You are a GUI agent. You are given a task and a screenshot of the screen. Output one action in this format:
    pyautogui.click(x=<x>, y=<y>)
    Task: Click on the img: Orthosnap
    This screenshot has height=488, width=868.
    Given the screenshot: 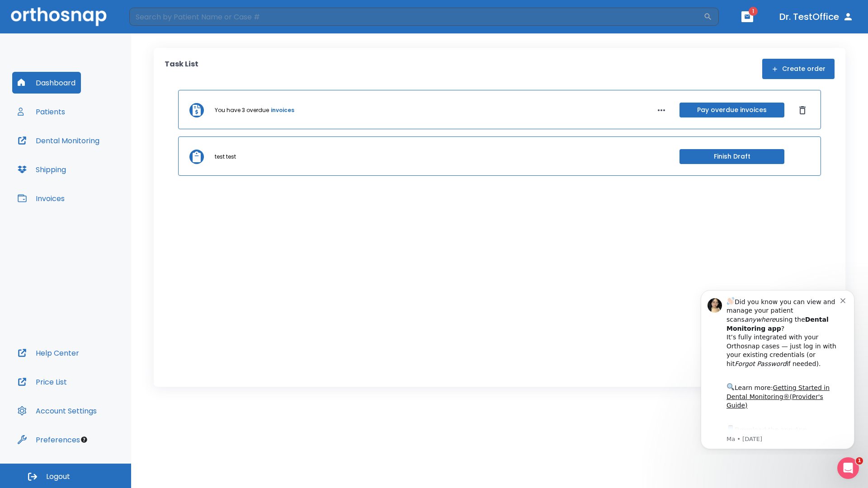 What is the action you would take?
    pyautogui.click(x=59, y=16)
    